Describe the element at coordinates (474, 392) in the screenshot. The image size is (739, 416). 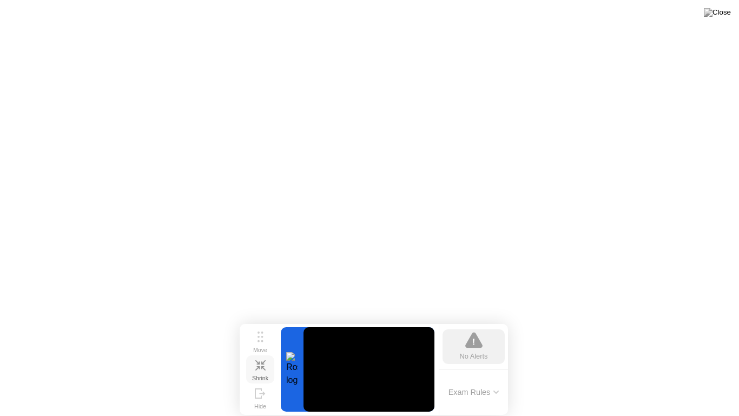
I see `button: Exam Rules` at that location.